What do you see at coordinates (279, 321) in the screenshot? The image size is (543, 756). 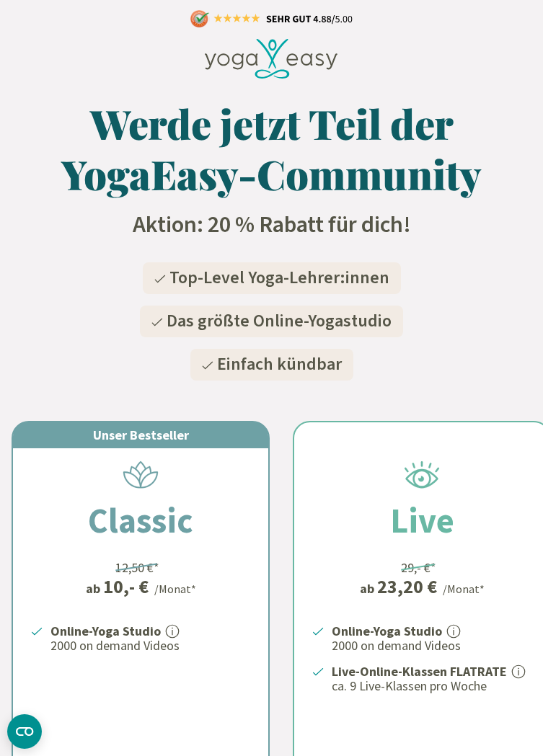 I see `span: Das größte Online-Yogastudio` at bounding box center [279, 321].